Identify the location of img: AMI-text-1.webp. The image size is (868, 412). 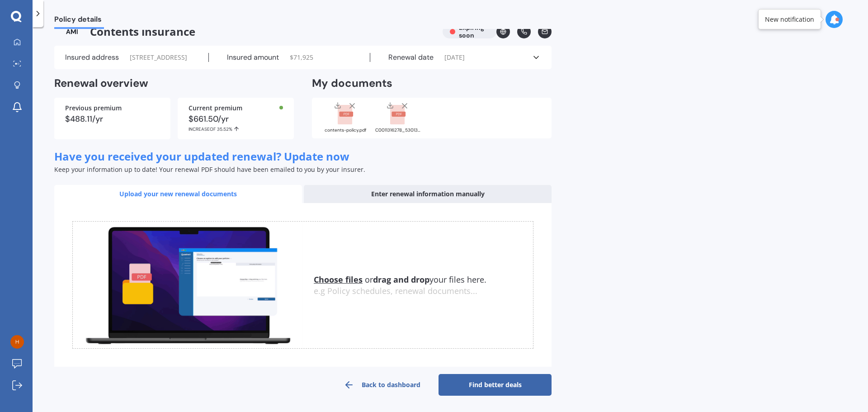
(72, 32).